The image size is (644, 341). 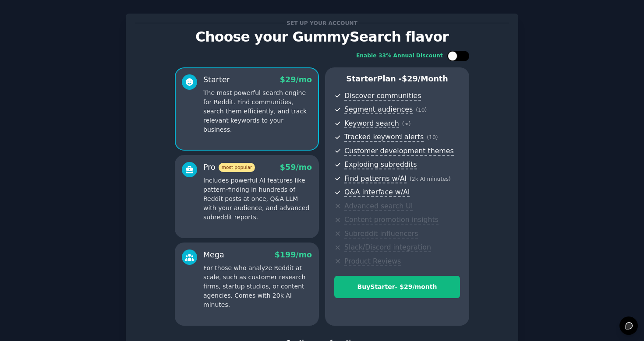 I want to click on span: $ 29 /month, so click(x=425, y=79).